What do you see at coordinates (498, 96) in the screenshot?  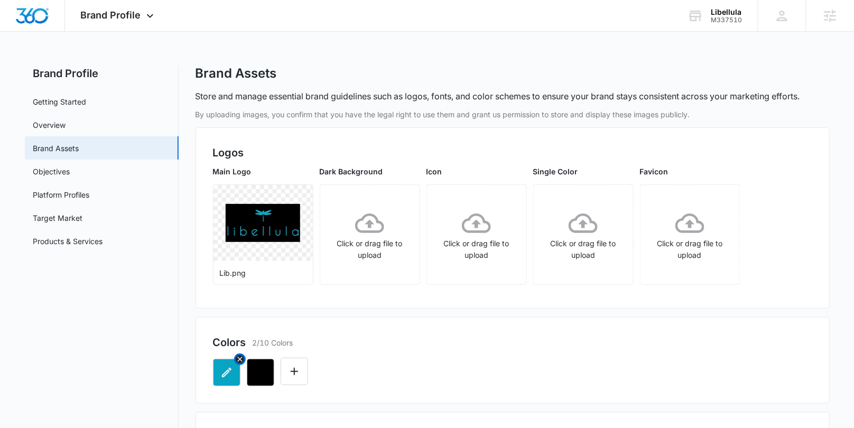 I see `p: Store and manage essential brand guidelines such as logos, fonts, and color schemes to ensure you...` at bounding box center [498, 96].